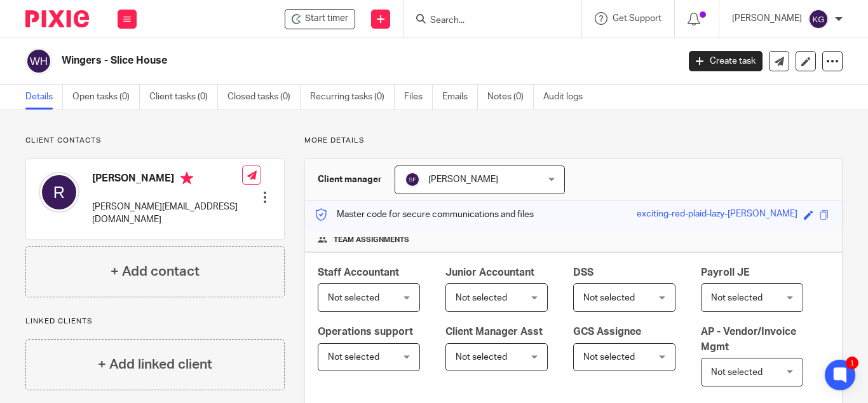 The image size is (868, 403). Describe the element at coordinates (510, 97) in the screenshot. I see `a: Notes (0)` at that location.